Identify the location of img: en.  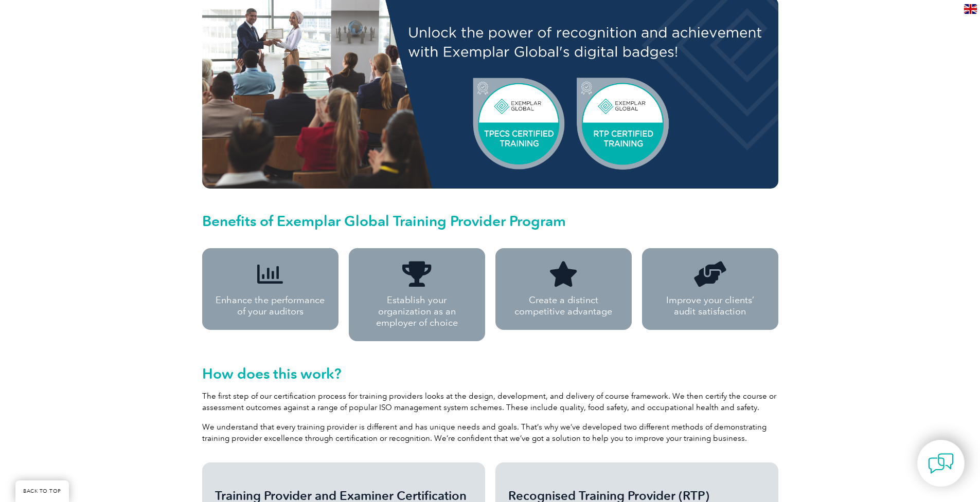
(970, 9).